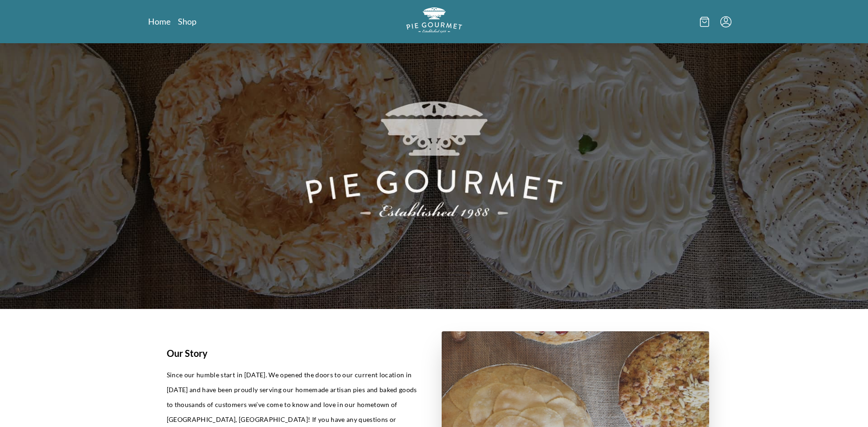  Describe the element at coordinates (159, 22) in the screenshot. I see `a: Home` at that location.